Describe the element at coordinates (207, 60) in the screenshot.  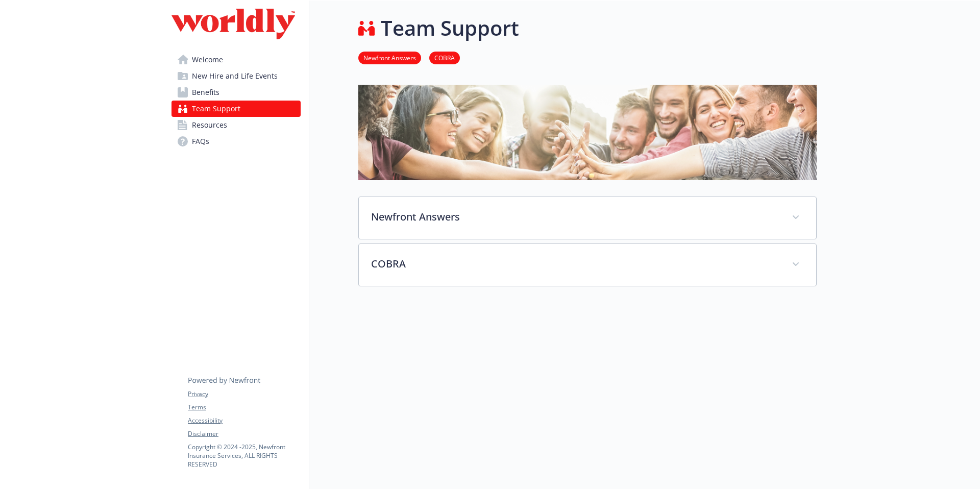
I see `span: Welcome` at that location.